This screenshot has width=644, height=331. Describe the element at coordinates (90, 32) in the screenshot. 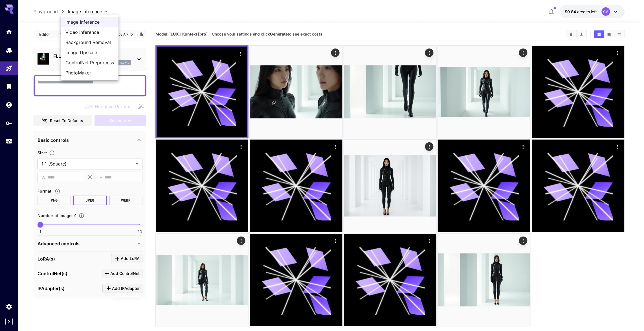

I see `span: Video Inference` at that location.